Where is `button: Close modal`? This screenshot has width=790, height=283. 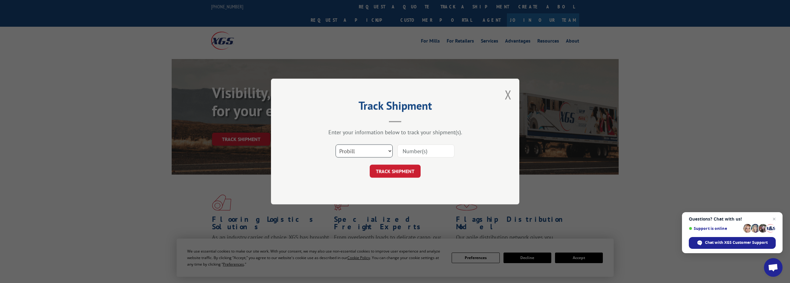
button: Close modal is located at coordinates (508, 94).